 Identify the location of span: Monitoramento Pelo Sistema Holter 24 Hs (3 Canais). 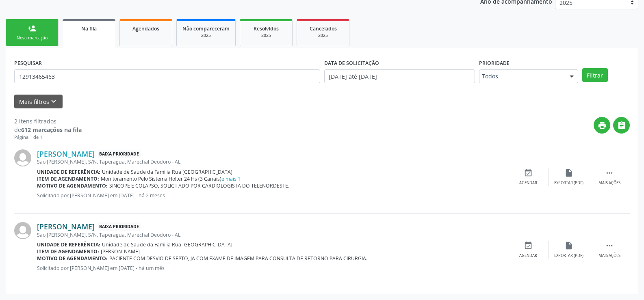
(171, 179).